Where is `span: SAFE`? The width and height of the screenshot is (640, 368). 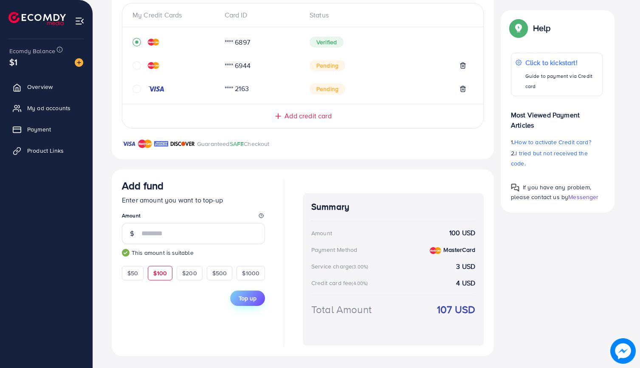 span: SAFE is located at coordinates (237, 144).